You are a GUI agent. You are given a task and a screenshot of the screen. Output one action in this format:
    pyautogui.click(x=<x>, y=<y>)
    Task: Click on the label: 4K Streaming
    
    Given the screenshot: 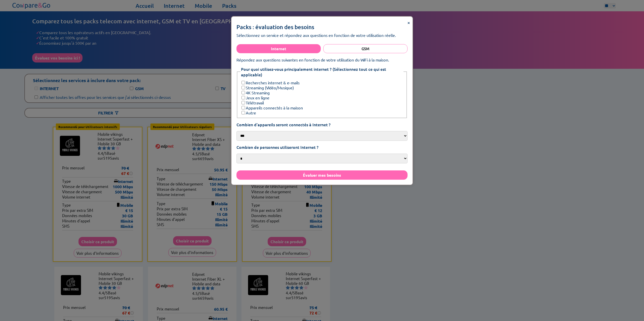 What is the action you would take?
    pyautogui.click(x=255, y=93)
    